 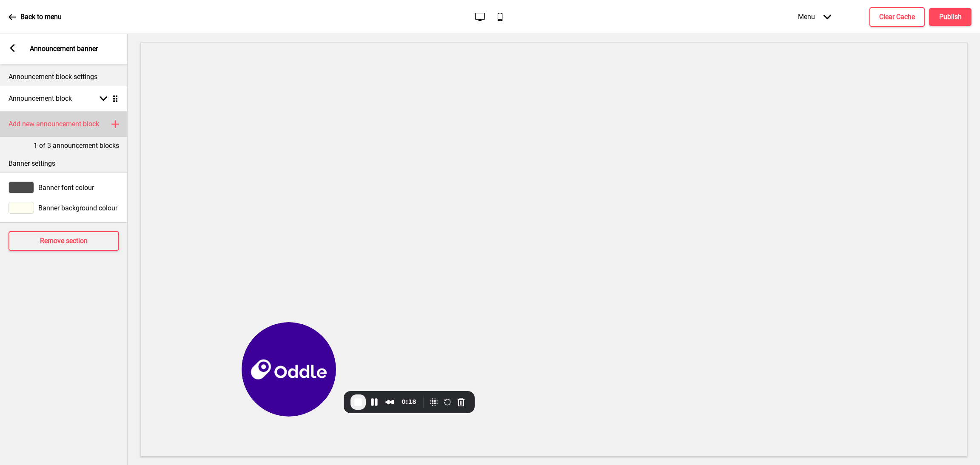 What do you see at coordinates (64, 208) in the screenshot?
I see `div: Banner background colour` at bounding box center [64, 208].